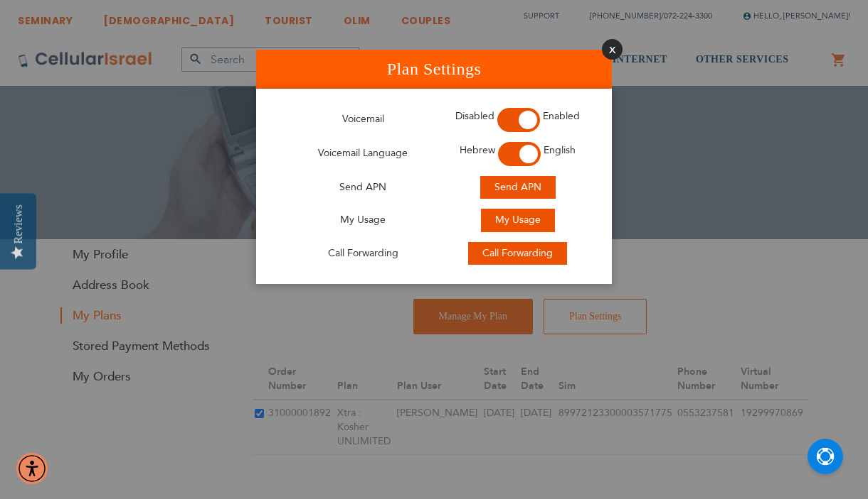  Describe the element at coordinates (32, 468) in the screenshot. I see `div: Accessibility Menu` at that location.